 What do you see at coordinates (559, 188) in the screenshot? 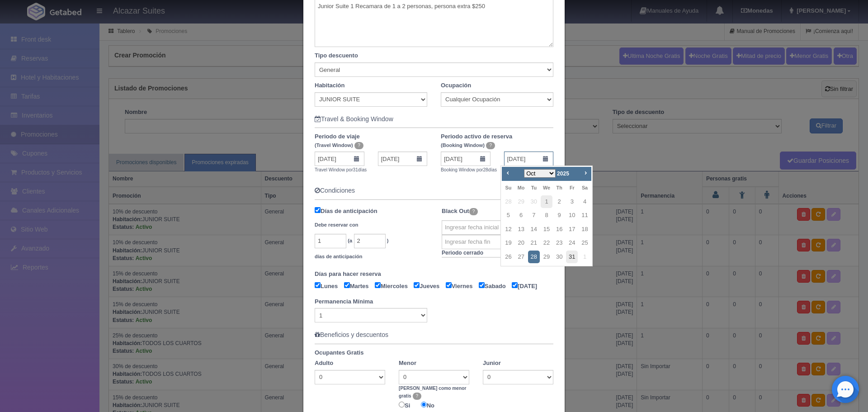
I see `span: Thursday` at bounding box center [559, 188].